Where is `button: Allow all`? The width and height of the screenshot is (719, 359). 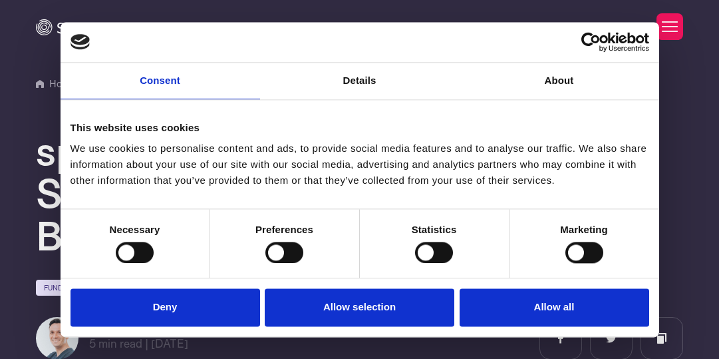 button: Allow all is located at coordinates (554, 307).